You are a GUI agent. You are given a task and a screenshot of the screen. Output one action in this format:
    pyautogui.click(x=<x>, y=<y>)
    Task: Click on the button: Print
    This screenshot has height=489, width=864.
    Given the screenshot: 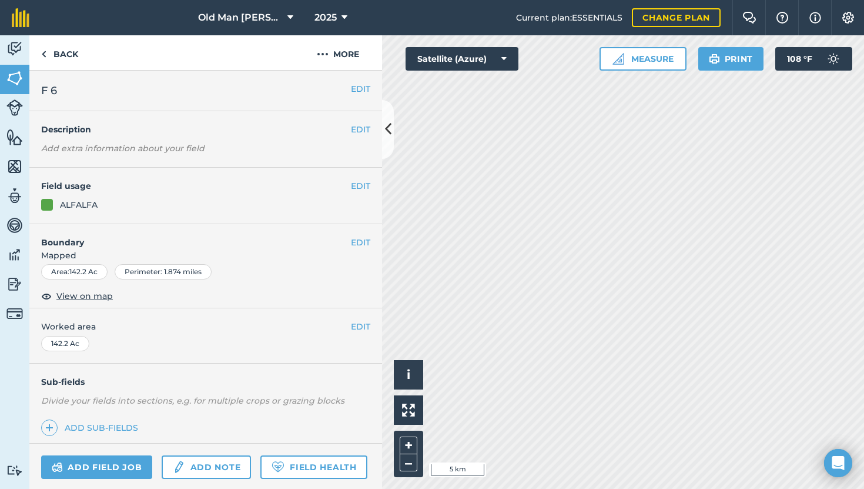 What is the action you would take?
    pyautogui.click(x=731, y=59)
    